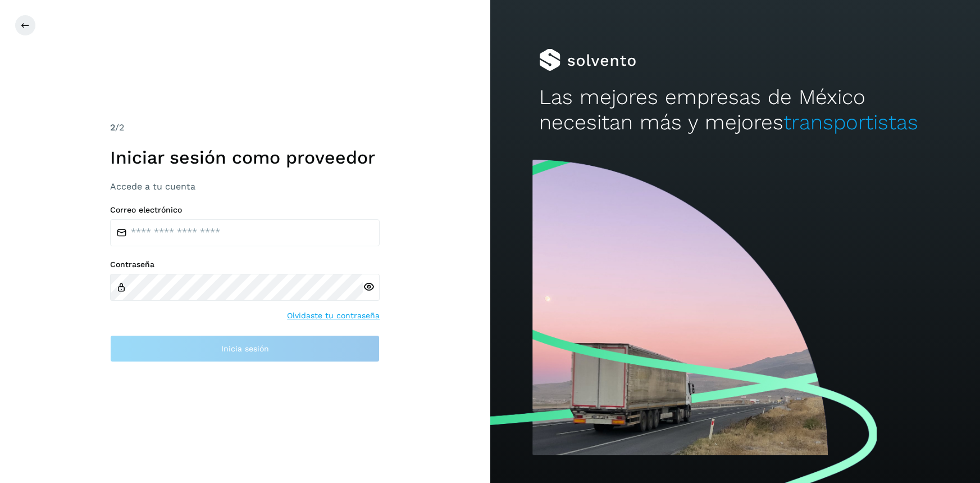 This screenshot has height=483, width=980. Describe the element at coordinates (245, 157) in the screenshot. I see `h1: Iniciar sesión como proveedor` at that location.